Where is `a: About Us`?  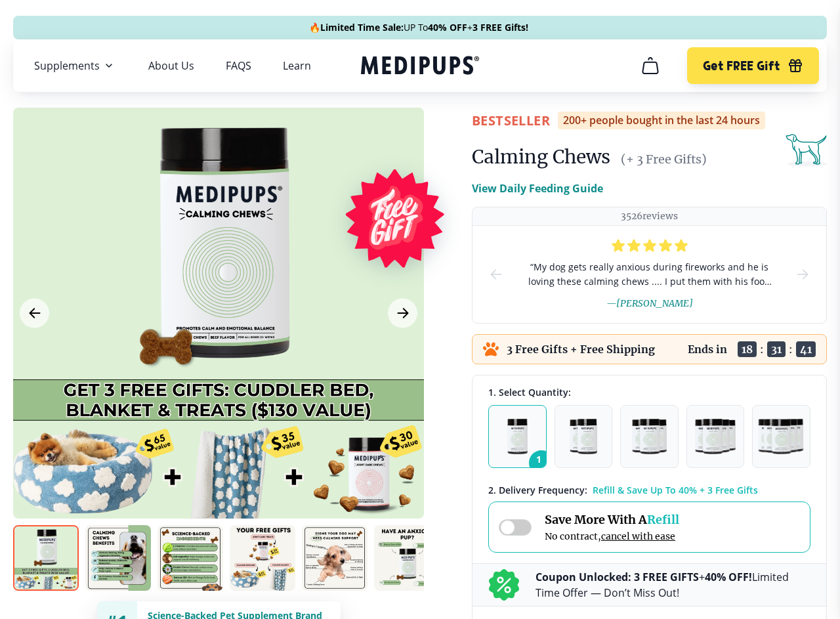 a: About Us is located at coordinates (171, 66).